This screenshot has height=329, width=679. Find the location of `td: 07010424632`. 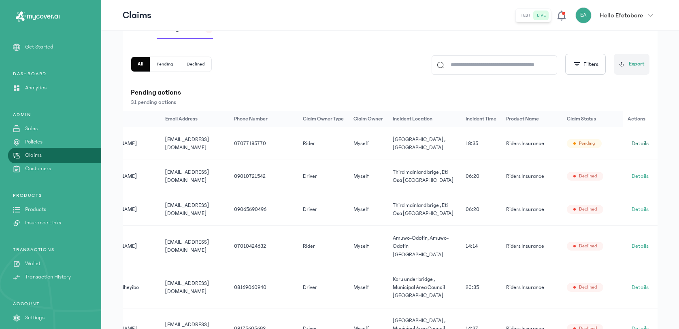

td: 07010424632 is located at coordinates (263, 247).